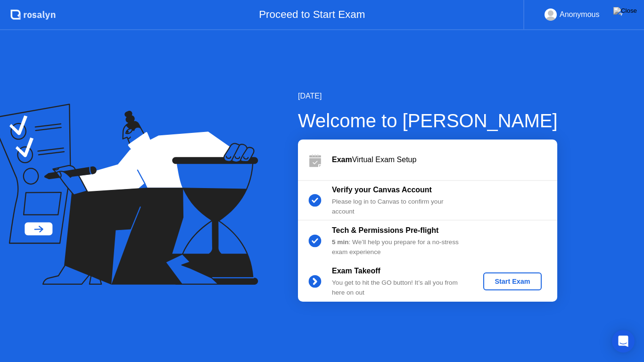 The image size is (644, 362). What do you see at coordinates (356, 270) in the screenshot?
I see `b: Exam Takeoff` at bounding box center [356, 270].